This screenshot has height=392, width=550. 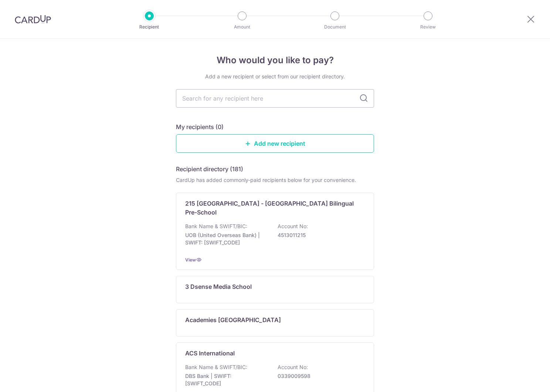 I want to click on p: Amount, so click(x=242, y=27).